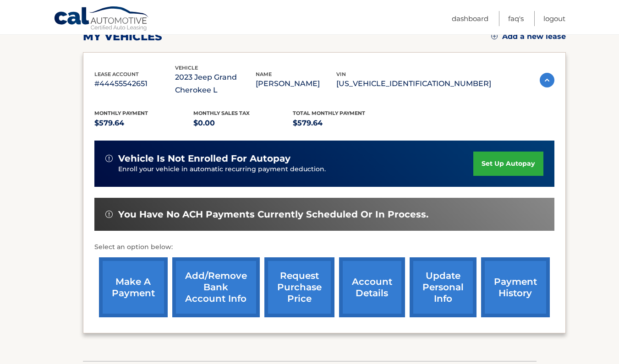  Describe the element at coordinates (216, 287) in the screenshot. I see `a: Add/Remove bank account info` at that location.